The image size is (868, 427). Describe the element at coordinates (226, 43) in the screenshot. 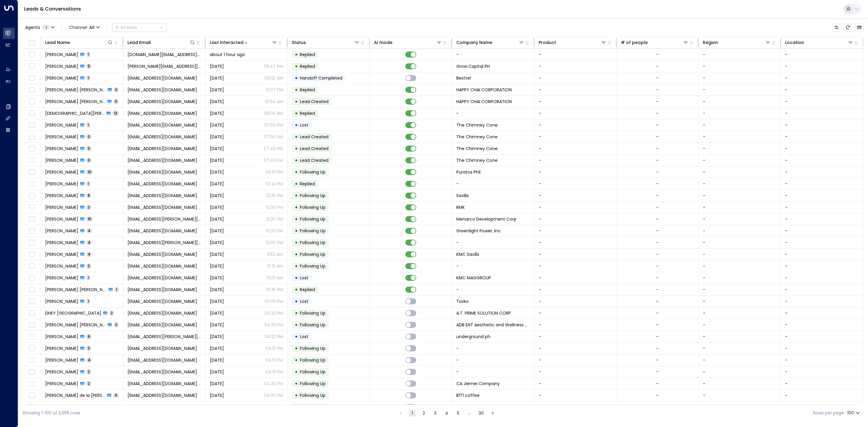

I see `div: Last Interacted` at that location.